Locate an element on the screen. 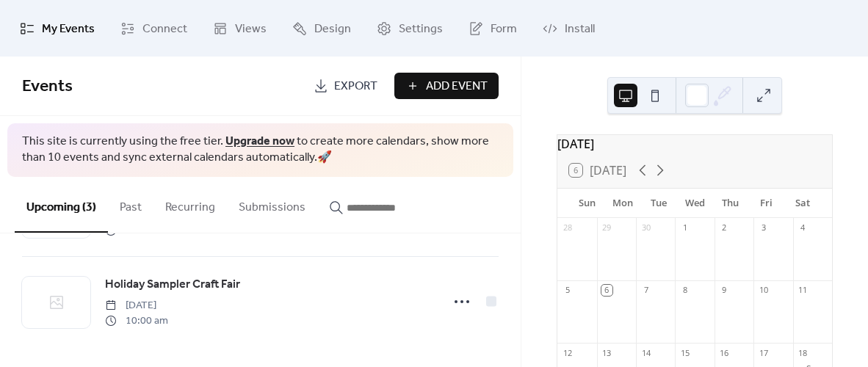  div: 18 is located at coordinates (803, 352).